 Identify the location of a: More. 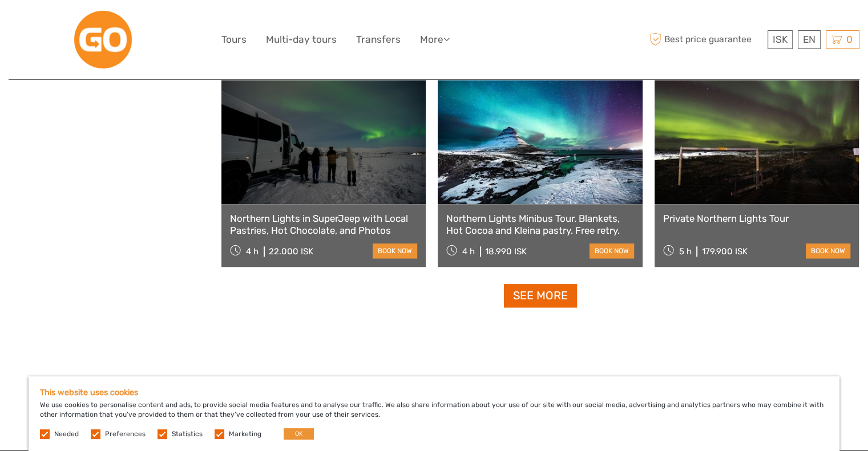
(435, 39).